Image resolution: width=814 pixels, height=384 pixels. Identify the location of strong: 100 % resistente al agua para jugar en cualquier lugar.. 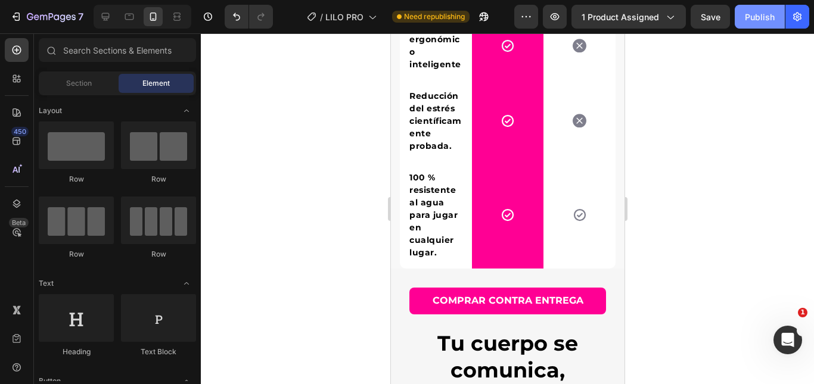
(42, 182).